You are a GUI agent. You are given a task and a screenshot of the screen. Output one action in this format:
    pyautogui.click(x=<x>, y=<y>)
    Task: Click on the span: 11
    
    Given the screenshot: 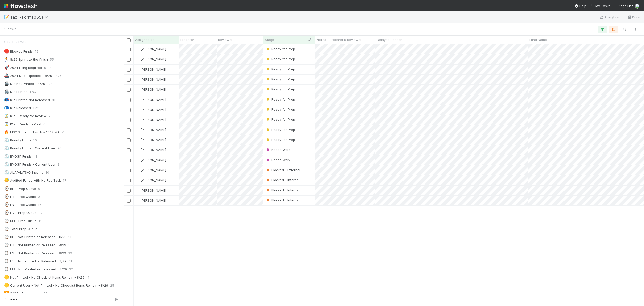 What is the action you would take?
    pyautogui.click(x=70, y=237)
    